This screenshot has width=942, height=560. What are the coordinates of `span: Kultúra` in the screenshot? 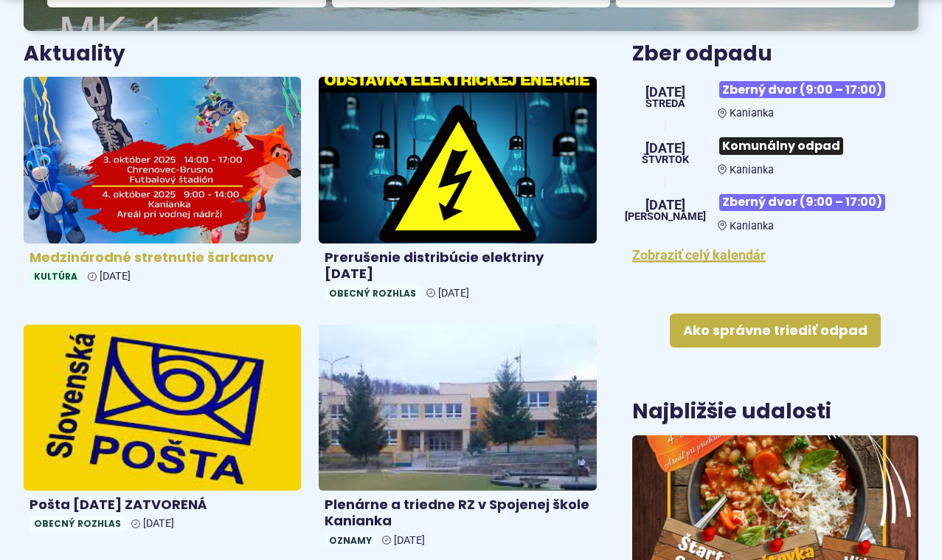 It's located at (56, 276).